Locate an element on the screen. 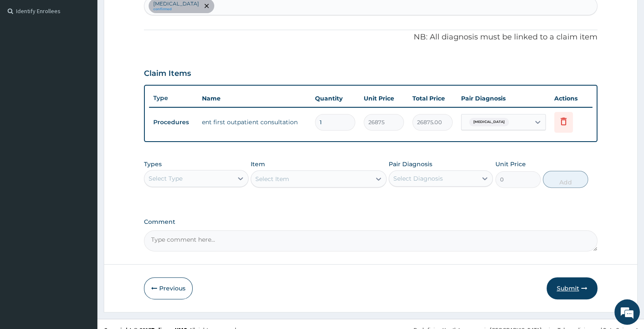 This screenshot has width=644, height=329. th: Name is located at coordinates (254, 99).